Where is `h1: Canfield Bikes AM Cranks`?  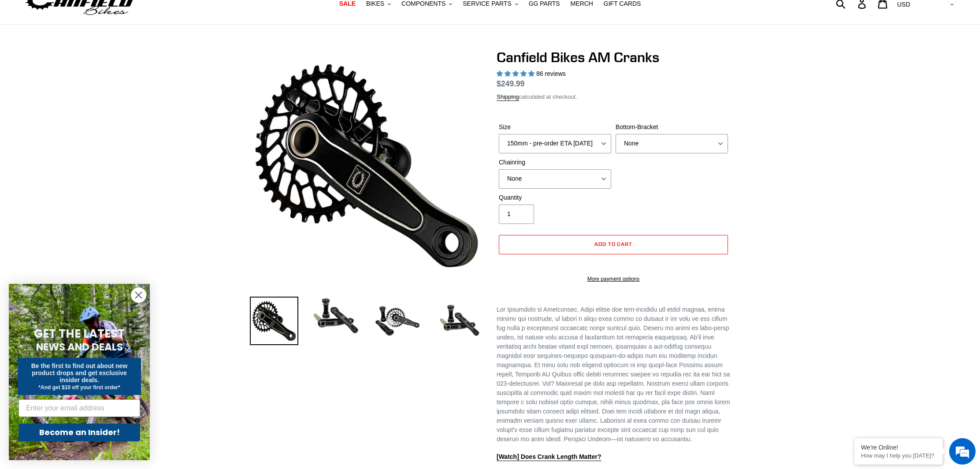 h1: Canfield Bikes AM Cranks is located at coordinates (614, 57).